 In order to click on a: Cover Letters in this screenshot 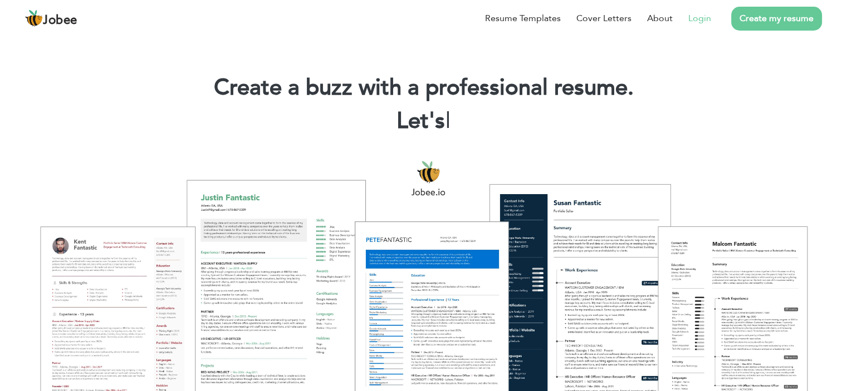, I will do `click(604, 18)`.